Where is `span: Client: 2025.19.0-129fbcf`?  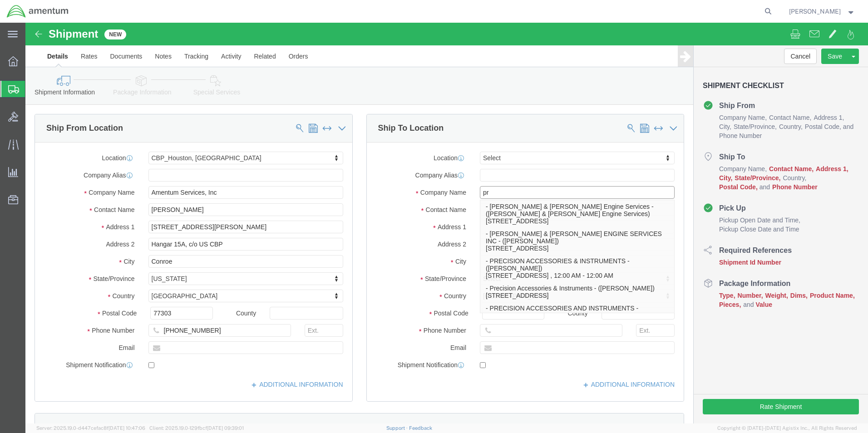
span: Client: 2025.19.0-129fbcf is located at coordinates (197, 428).